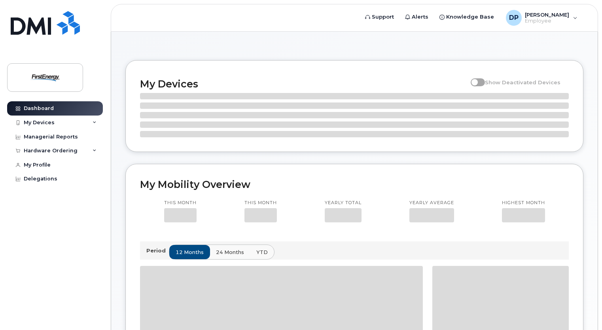 This screenshot has height=330, width=602. What do you see at coordinates (303, 84) in the screenshot?
I see `h2: My Devices` at bounding box center [303, 84].